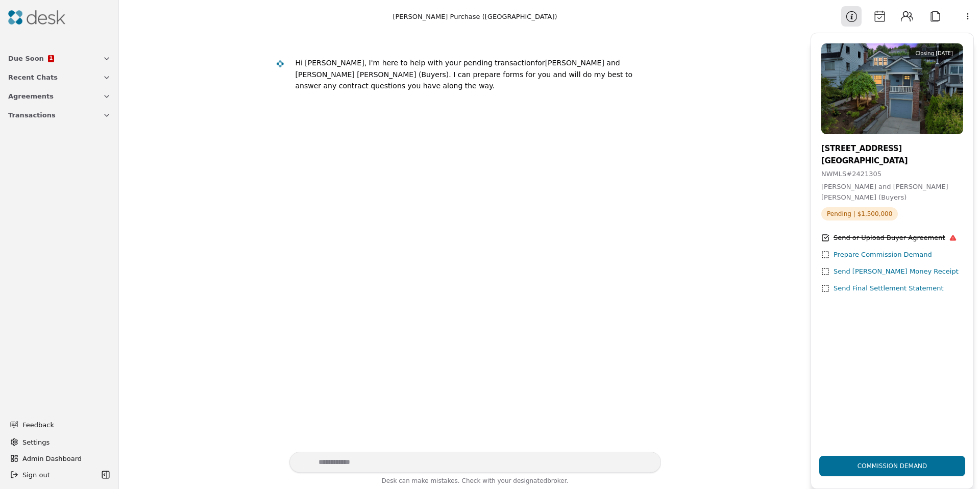  What do you see at coordinates (475, 482) in the screenshot?
I see `div: Desk can make mistakes. Check with your broker.` at bounding box center [475, 482].